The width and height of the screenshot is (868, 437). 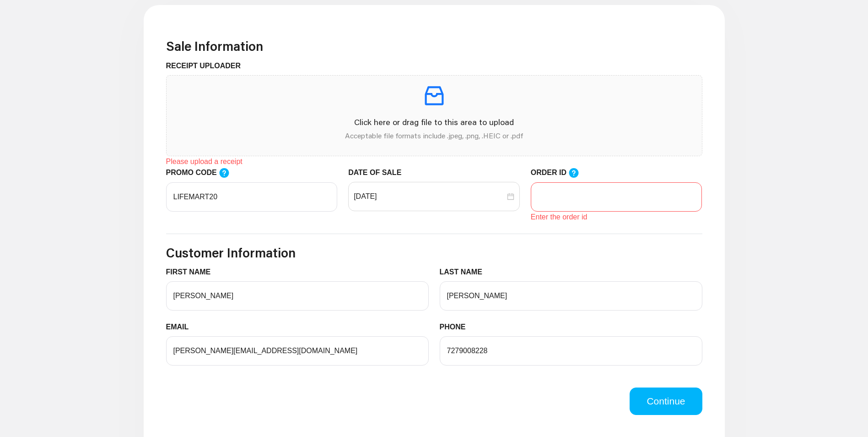 What do you see at coordinates (207, 66) in the screenshot?
I see `label: RECEIPT UPLOADER` at bounding box center [207, 66].